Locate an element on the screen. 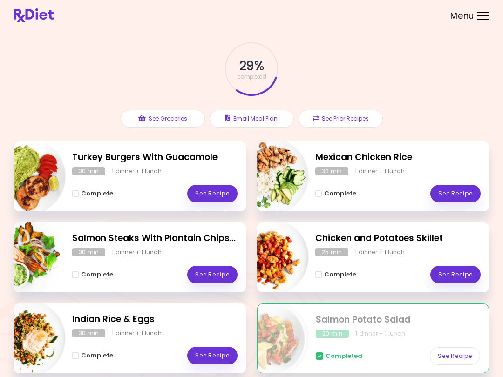  button: See Prior Recipes is located at coordinates (340, 119).